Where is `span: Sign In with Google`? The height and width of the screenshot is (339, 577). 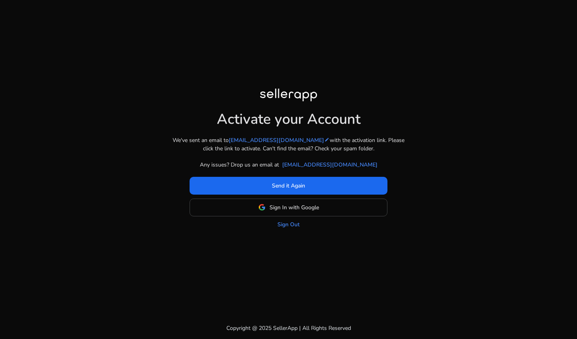 span: Sign In with Google is located at coordinates (294, 207).